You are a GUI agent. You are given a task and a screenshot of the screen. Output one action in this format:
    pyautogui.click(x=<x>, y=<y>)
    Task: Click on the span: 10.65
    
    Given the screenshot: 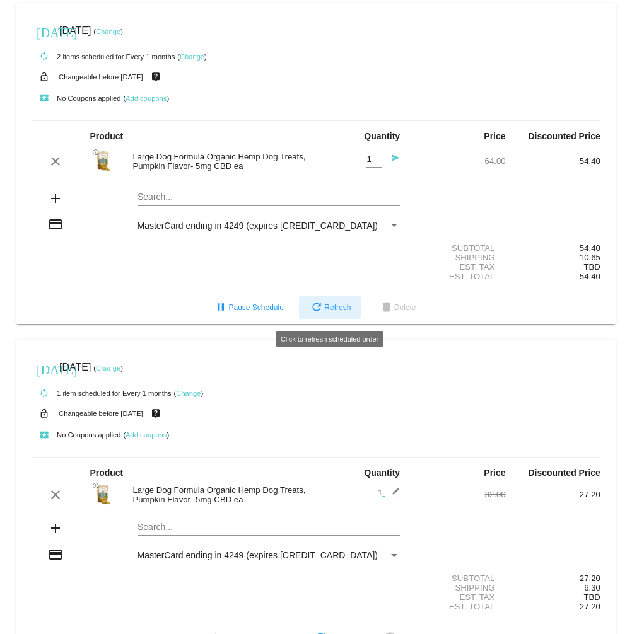 What is the action you would take?
    pyautogui.click(x=590, y=257)
    